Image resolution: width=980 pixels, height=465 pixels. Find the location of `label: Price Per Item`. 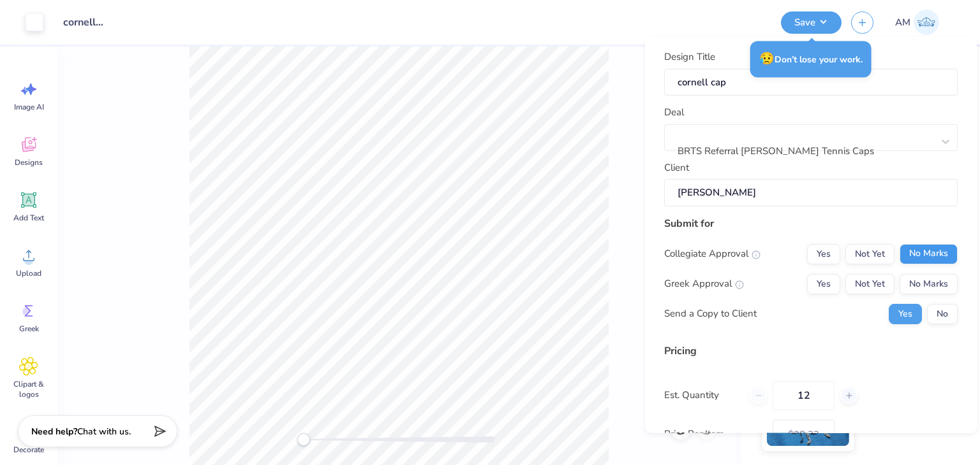

label: Price Per Item is located at coordinates (713, 434).